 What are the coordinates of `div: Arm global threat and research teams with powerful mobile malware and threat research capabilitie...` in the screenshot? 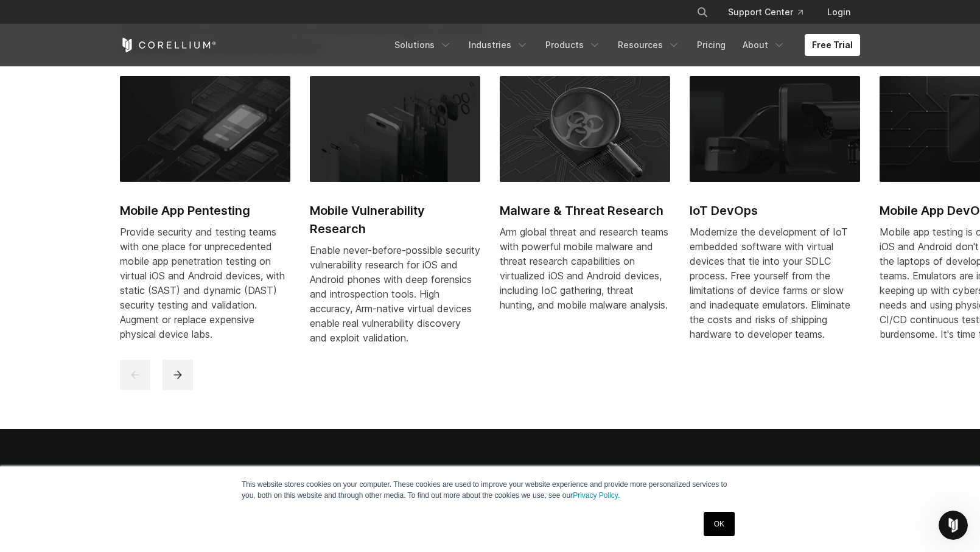 It's located at (585, 268).